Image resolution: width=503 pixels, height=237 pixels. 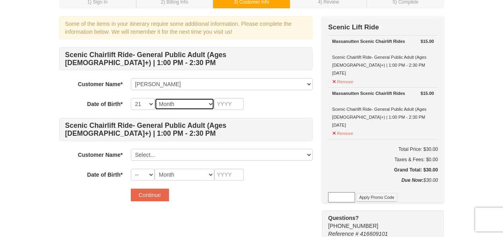 I want to click on span: Reference #, so click(x=343, y=234).